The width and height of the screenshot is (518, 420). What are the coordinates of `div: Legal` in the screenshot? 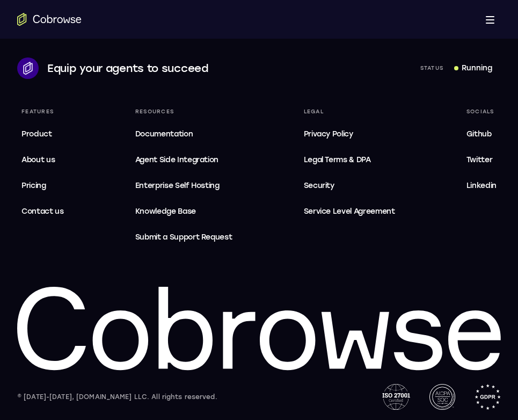 It's located at (349, 112).